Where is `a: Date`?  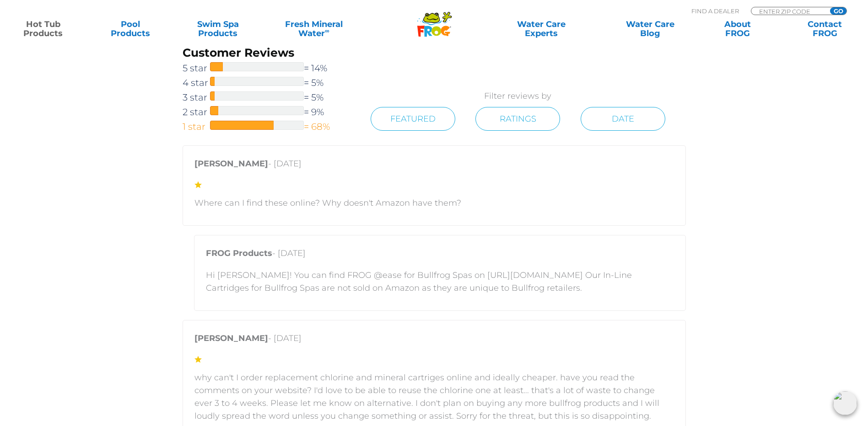 a: Date is located at coordinates (623, 119).